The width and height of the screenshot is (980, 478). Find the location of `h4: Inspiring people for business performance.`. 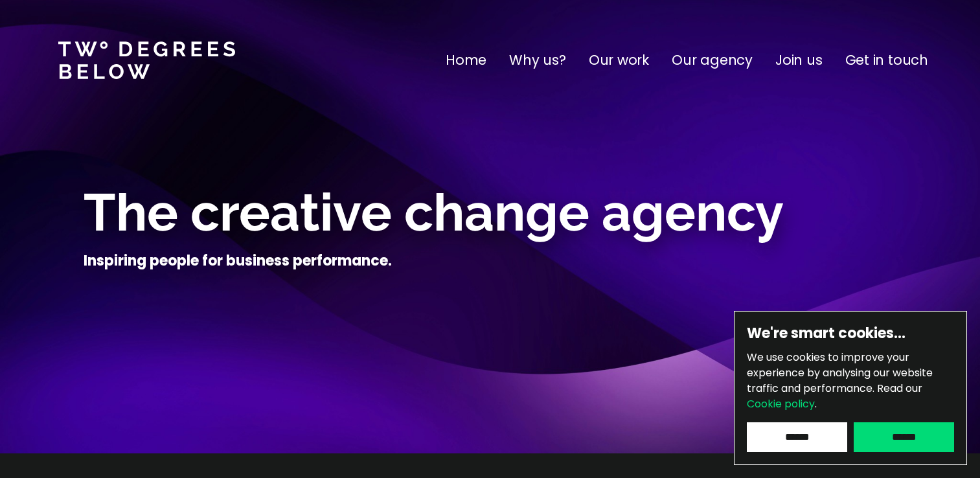

h4: Inspiring people for business performance. is located at coordinates (238, 261).